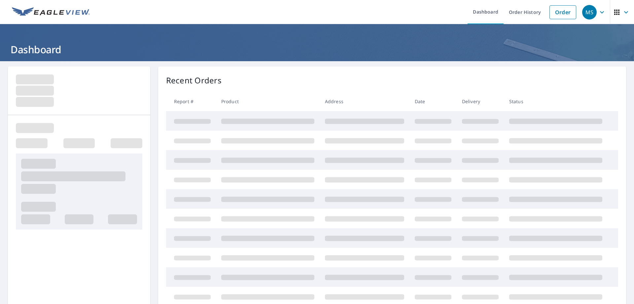  Describe the element at coordinates (51, 12) in the screenshot. I see `img: EV Logo` at that location.